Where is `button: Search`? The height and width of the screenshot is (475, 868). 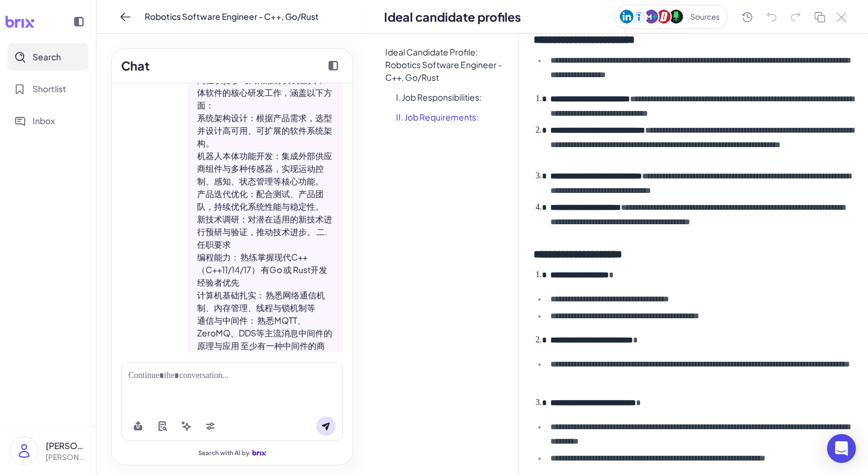
button: Search is located at coordinates (47, 56).